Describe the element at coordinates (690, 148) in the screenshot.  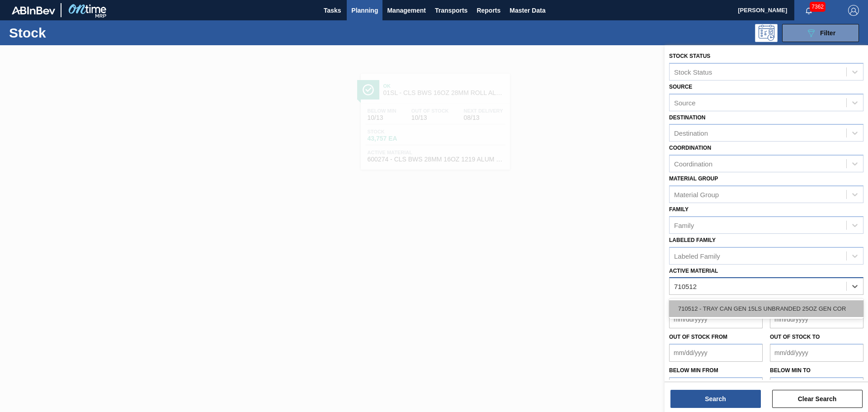
I see `label: Coordination` at that location.